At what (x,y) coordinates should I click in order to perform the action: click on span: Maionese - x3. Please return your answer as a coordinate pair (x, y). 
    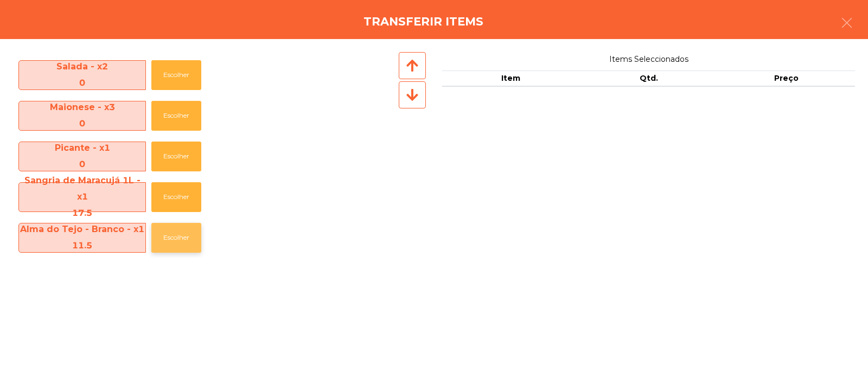
    Looking at the image, I should click on (82, 115).